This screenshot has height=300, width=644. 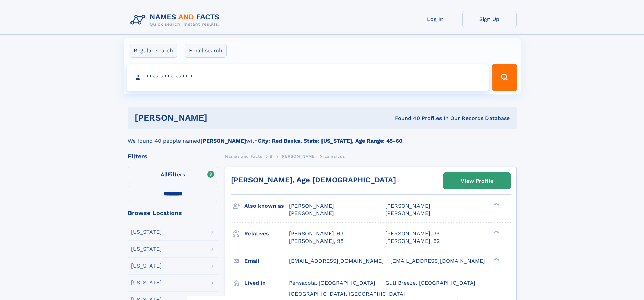 What do you see at coordinates (267, 261) in the screenshot?
I see `h3: Email` at bounding box center [267, 261].